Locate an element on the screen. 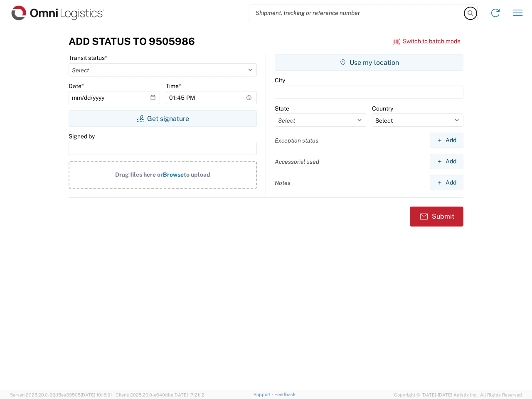  span: Browse is located at coordinates (173, 175).